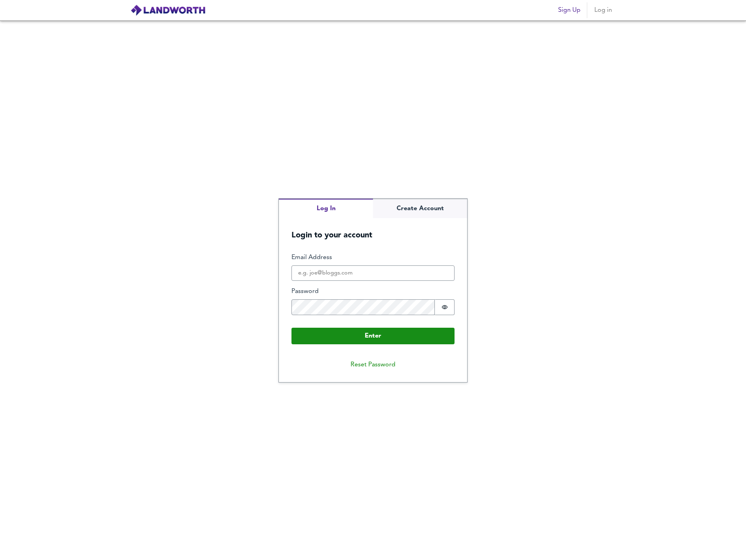  What do you see at coordinates (373, 291) in the screenshot?
I see `label: Password` at bounding box center [373, 291].